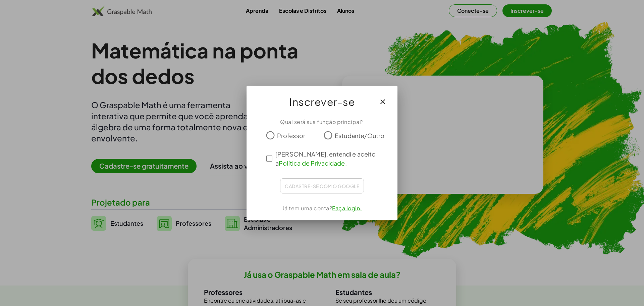  I want to click on font: Estudante/Outro, so click(360, 136).